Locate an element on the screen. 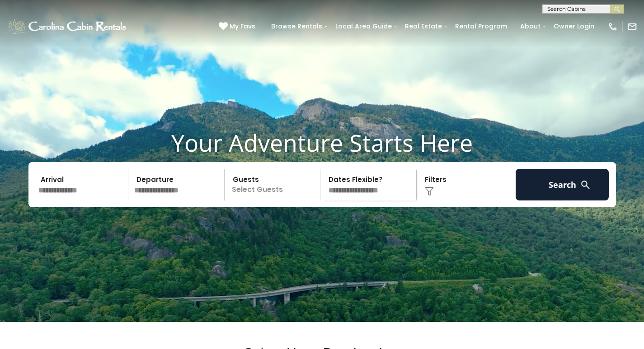 The width and height of the screenshot is (644, 349). a: My Favs is located at coordinates (238, 27).